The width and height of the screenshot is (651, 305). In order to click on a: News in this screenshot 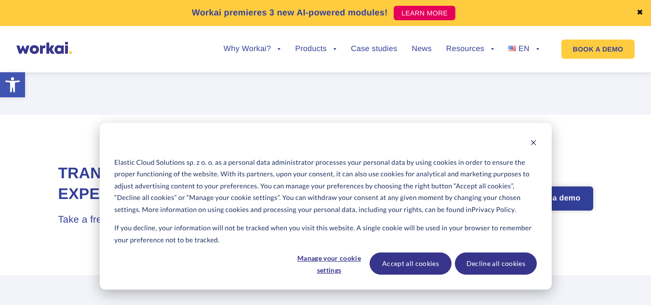, I will do `click(422, 49)`.